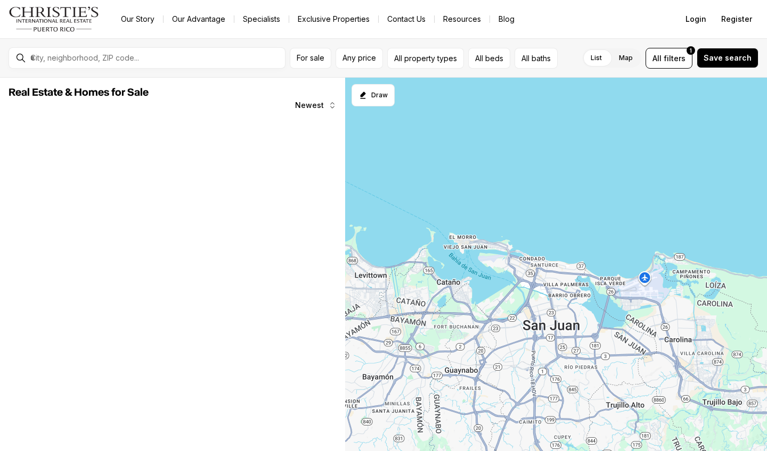  Describe the element at coordinates (736, 19) in the screenshot. I see `span: Register` at that location.